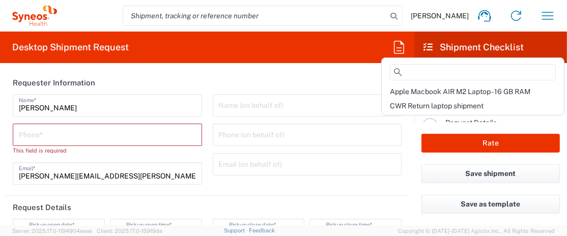  What do you see at coordinates (237, 231) in the screenshot?
I see `a: Support` at bounding box center [237, 231].